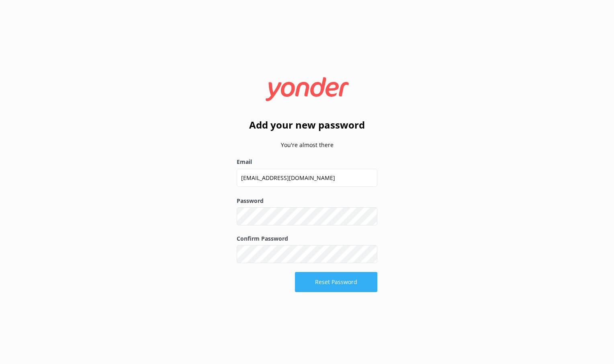  Describe the element at coordinates (307, 201) in the screenshot. I see `label: Password` at that location.